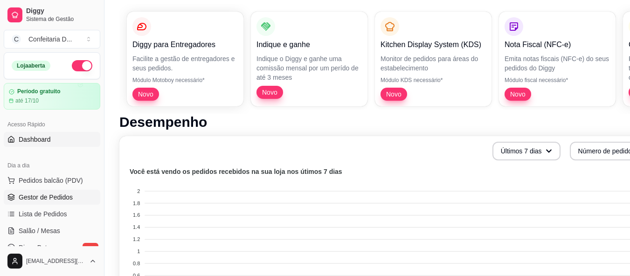  Describe the element at coordinates (51, 180) in the screenshot. I see `span: Pedidos balcão (PDV)` at that location.